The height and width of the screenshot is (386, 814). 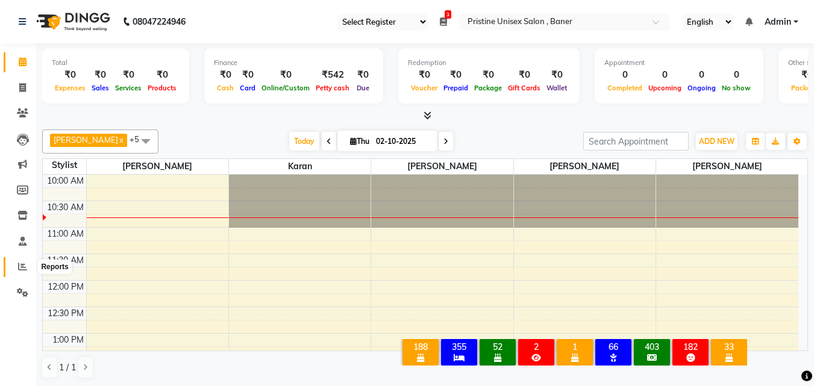 What do you see at coordinates (455, 88) in the screenshot?
I see `span: Prepaid` at bounding box center [455, 88].